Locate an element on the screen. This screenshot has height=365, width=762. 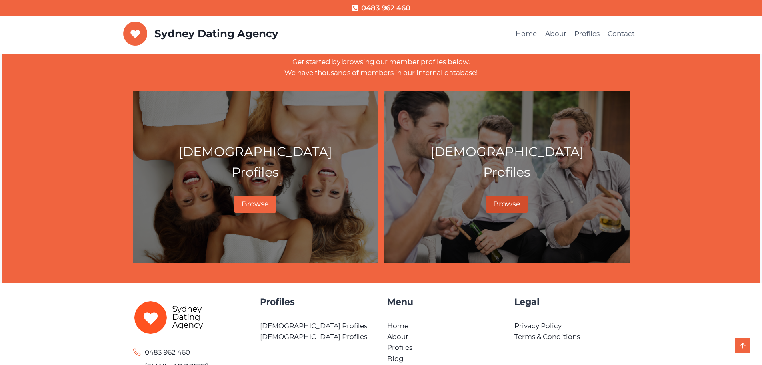
p: Sydney Dating Agency is located at coordinates (217, 34).